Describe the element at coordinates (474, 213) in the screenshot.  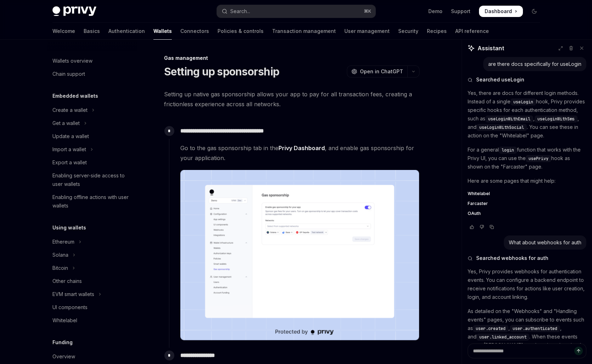
I see `span: OAuth` at that location.